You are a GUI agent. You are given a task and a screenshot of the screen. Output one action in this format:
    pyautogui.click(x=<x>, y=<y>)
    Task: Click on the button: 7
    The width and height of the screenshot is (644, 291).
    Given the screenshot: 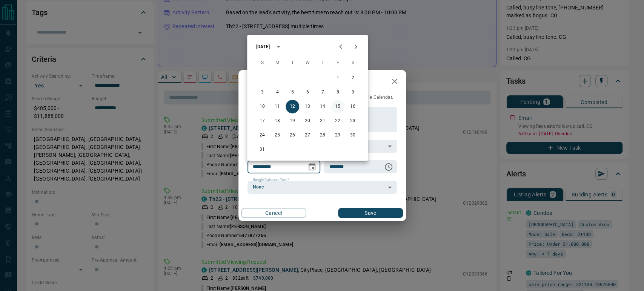 What is the action you would take?
    pyautogui.click(x=322, y=92)
    